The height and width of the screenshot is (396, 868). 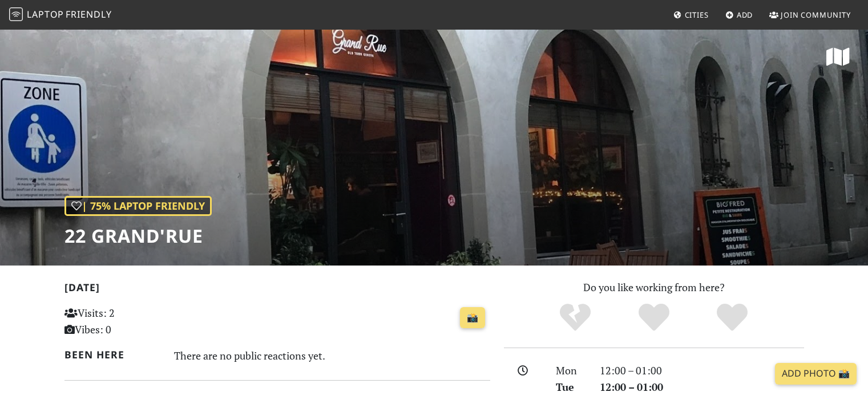 I want to click on div: Tue, so click(x=570, y=387).